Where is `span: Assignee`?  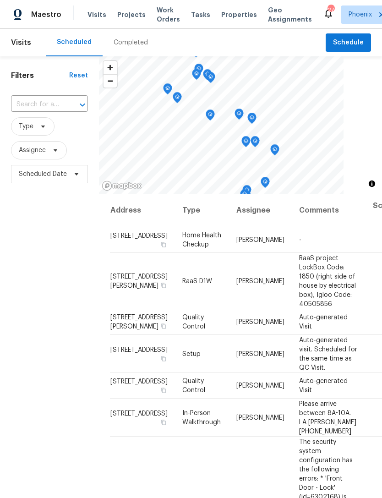 span: Assignee is located at coordinates (32, 150).